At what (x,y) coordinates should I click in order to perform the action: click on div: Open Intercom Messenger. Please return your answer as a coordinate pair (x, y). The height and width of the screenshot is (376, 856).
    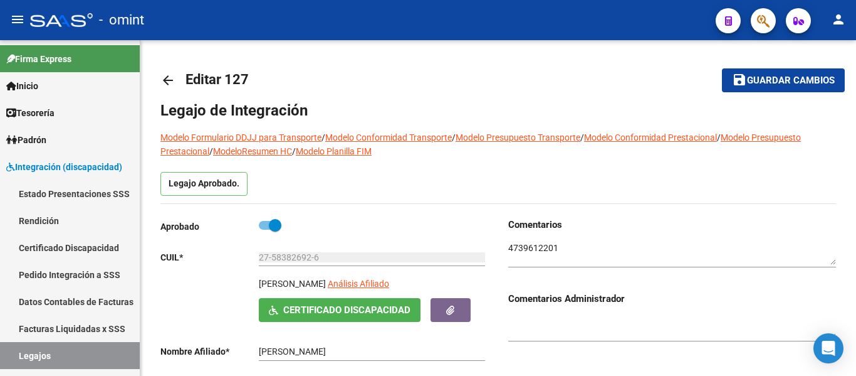
    Looking at the image, I should click on (829, 348).